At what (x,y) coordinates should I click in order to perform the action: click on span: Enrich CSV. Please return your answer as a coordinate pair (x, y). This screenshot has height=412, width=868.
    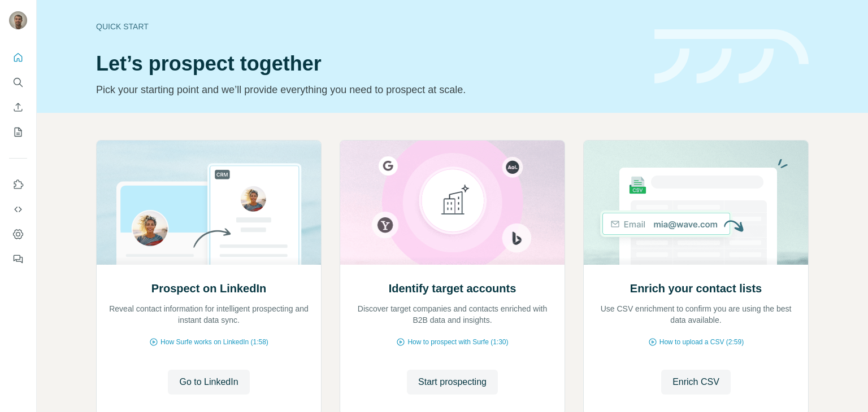
    Looking at the image, I should click on (695, 382).